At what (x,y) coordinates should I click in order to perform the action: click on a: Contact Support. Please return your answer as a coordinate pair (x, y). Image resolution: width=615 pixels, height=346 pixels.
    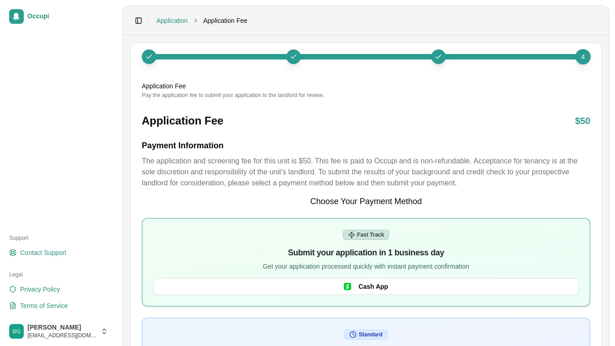
    Looking at the image, I should click on (59, 252).